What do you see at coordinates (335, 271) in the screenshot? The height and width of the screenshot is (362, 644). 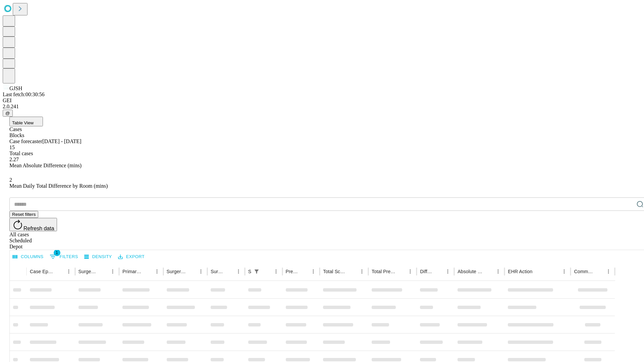 I see `div: Total Scheduled Duration` at bounding box center [335, 271].